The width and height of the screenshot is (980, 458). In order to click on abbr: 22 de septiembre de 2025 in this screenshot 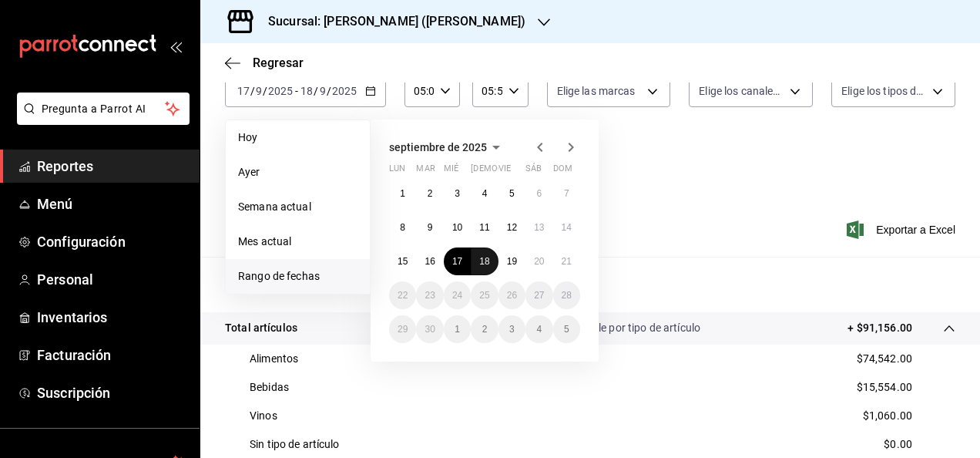, I will do `click(402, 295)`.